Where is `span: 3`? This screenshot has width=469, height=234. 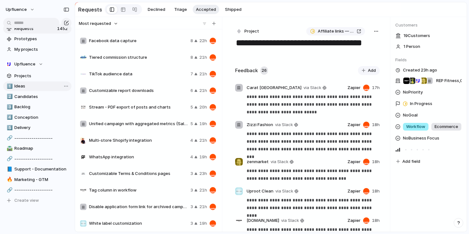
span: 3 is located at coordinates (192, 174).